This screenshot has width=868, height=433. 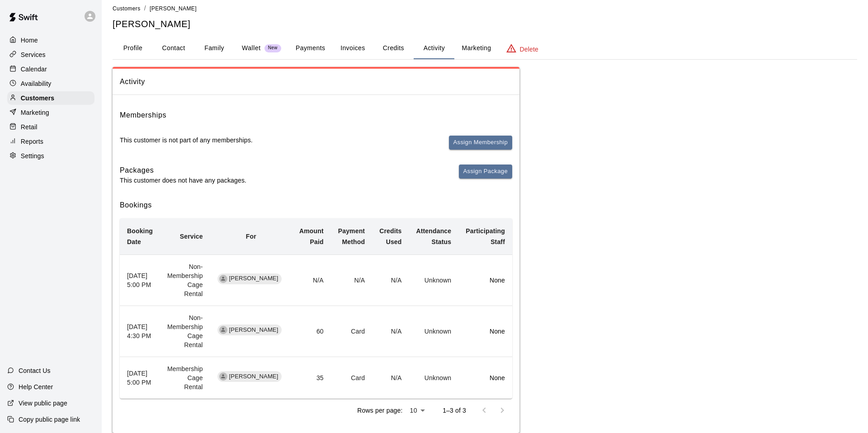 What do you see at coordinates (380, 411) in the screenshot?
I see `p: Rows per page:` at bounding box center [380, 411].